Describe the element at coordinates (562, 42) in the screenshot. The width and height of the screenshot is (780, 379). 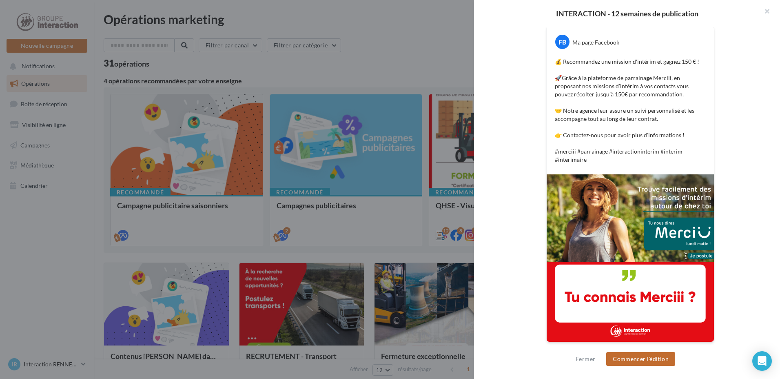
I see `div: FB` at that location.